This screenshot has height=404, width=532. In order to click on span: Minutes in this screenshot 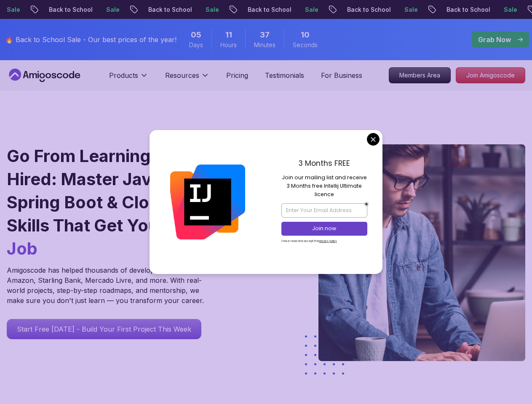, I will do `click(265, 45)`.